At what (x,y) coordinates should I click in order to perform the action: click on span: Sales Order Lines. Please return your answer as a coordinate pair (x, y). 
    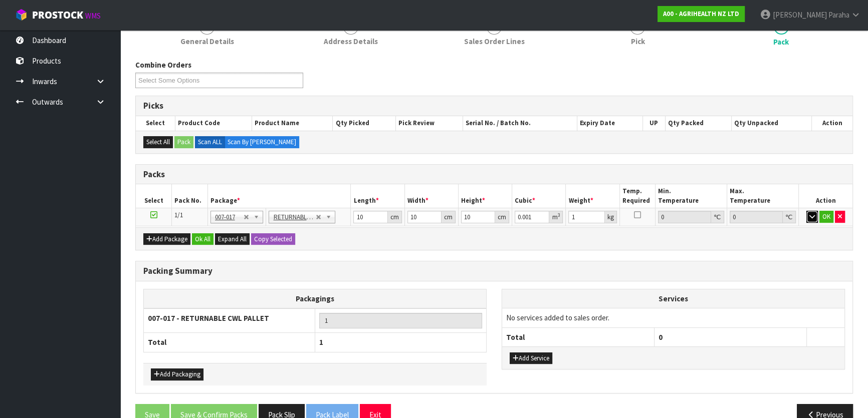
    Looking at the image, I should click on (494, 41).